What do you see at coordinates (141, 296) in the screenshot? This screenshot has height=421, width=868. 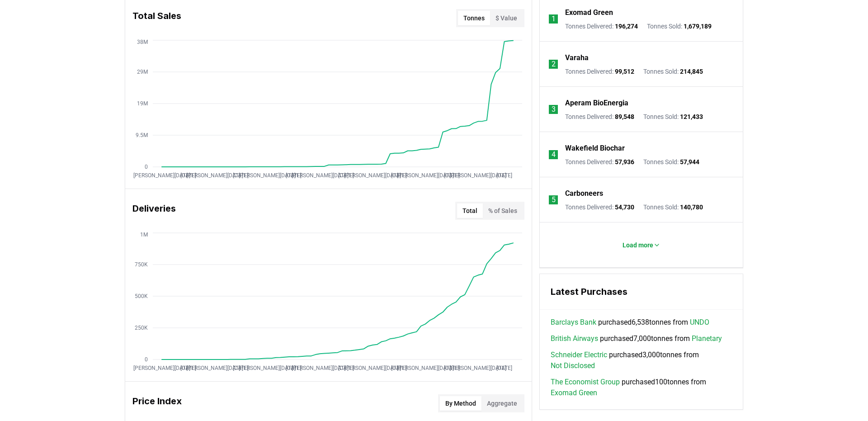 I see `tspan: 500K` at bounding box center [141, 296].